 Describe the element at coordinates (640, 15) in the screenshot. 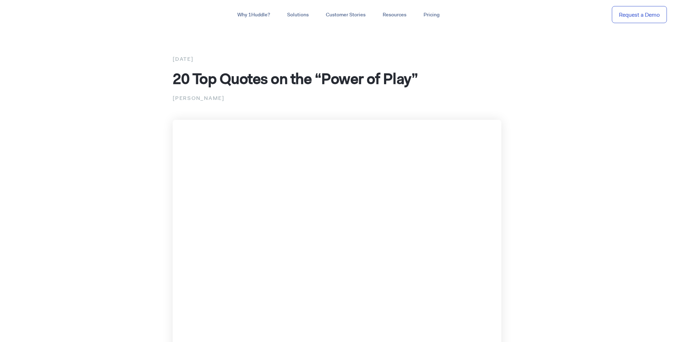

I see `a: Request a Demo` at that location.